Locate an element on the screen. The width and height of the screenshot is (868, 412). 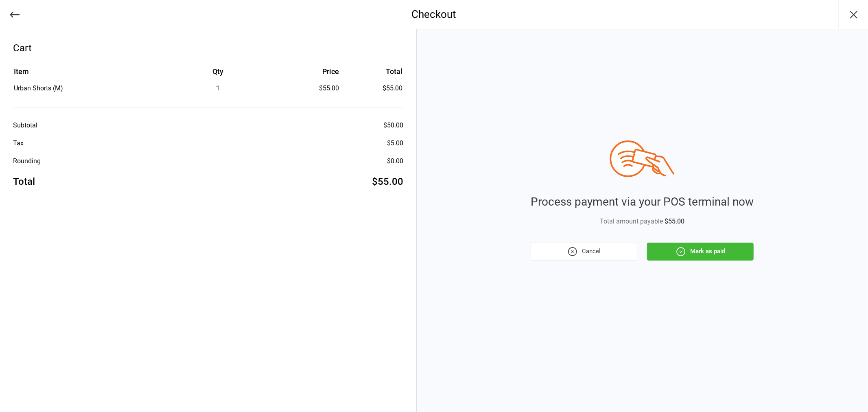
div: Total is located at coordinates (24, 181).